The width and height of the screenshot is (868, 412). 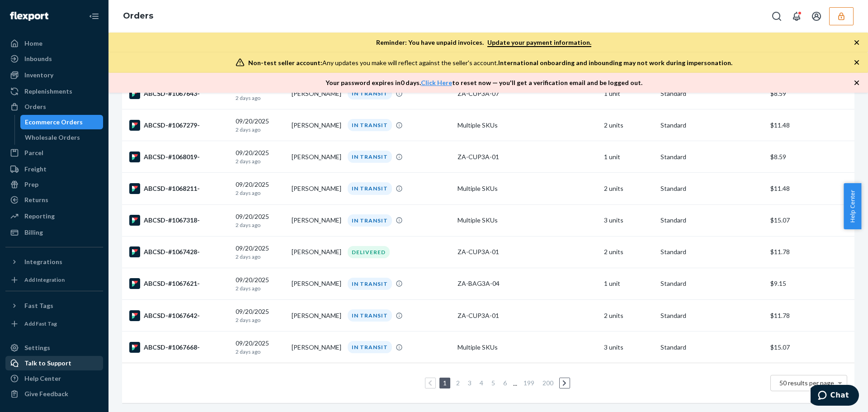 What do you see at coordinates (43, 262) in the screenshot?
I see `div: Integrations` at bounding box center [43, 262].